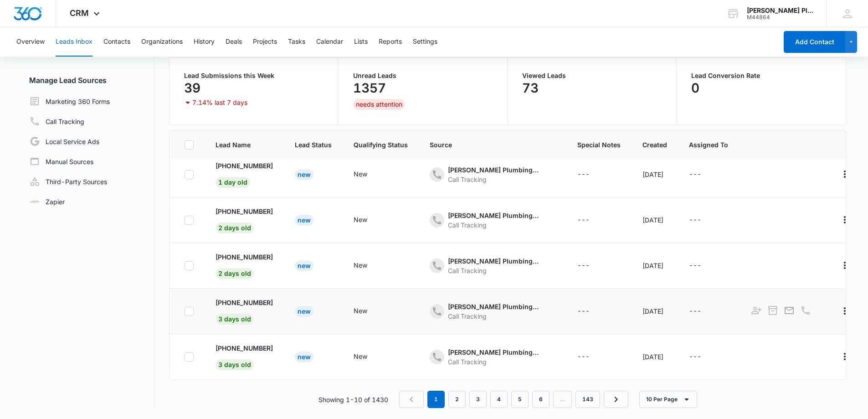 The image size is (868, 419). Describe the element at coordinates (531, 88) in the screenshot. I see `p: 73` at that location.